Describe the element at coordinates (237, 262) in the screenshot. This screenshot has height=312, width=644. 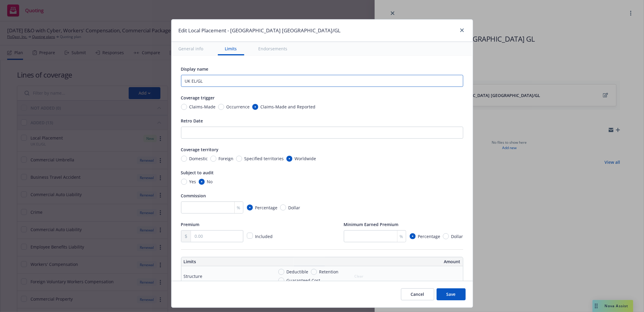
I see `th: Limits` at that location.